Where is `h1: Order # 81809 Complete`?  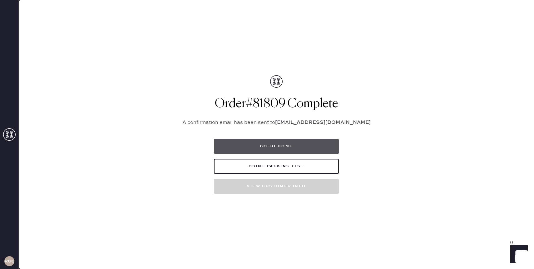
h1: Order # 81809 Complete is located at coordinates (276, 104).